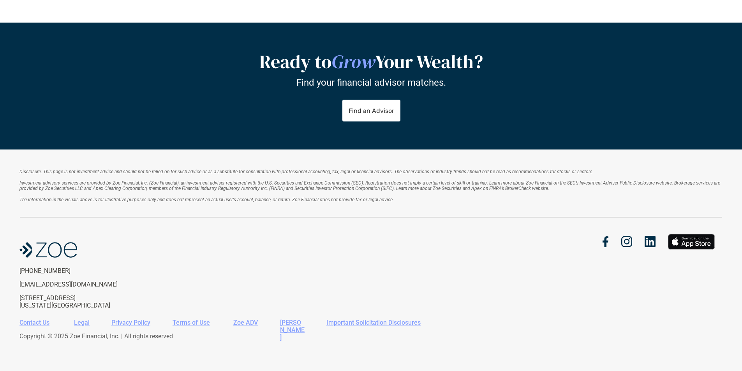 The image size is (742, 371). What do you see at coordinates (34, 322) in the screenshot?
I see `a: Contact Us` at bounding box center [34, 322].